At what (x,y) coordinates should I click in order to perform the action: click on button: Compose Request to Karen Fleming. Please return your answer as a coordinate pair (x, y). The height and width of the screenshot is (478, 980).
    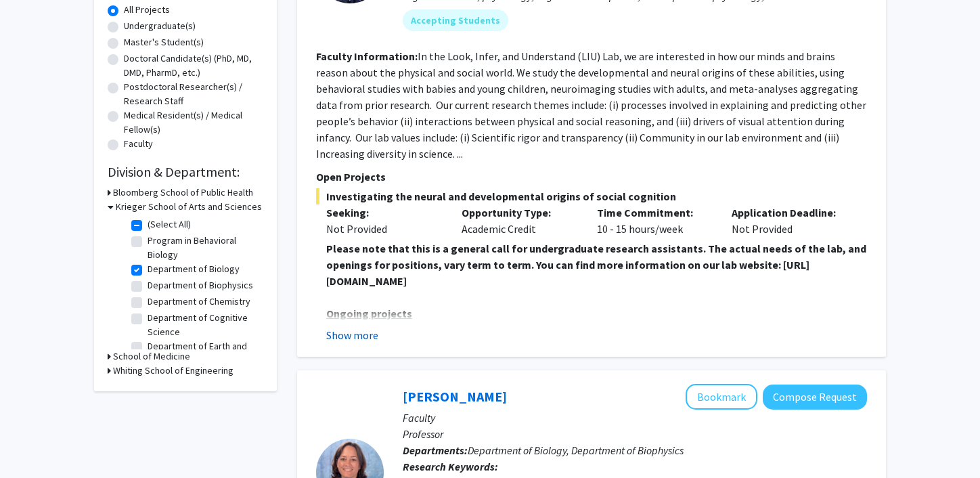
    Looking at the image, I should click on (815, 397).